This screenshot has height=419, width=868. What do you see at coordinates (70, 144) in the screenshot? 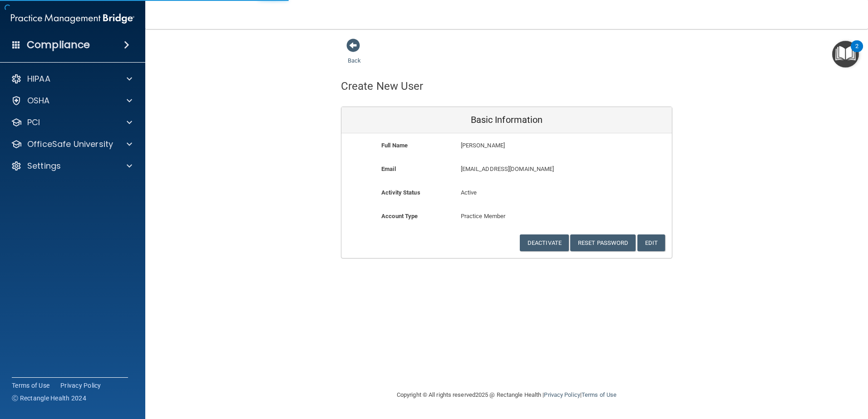
I see `p: OfficeSafe University` at bounding box center [70, 144].